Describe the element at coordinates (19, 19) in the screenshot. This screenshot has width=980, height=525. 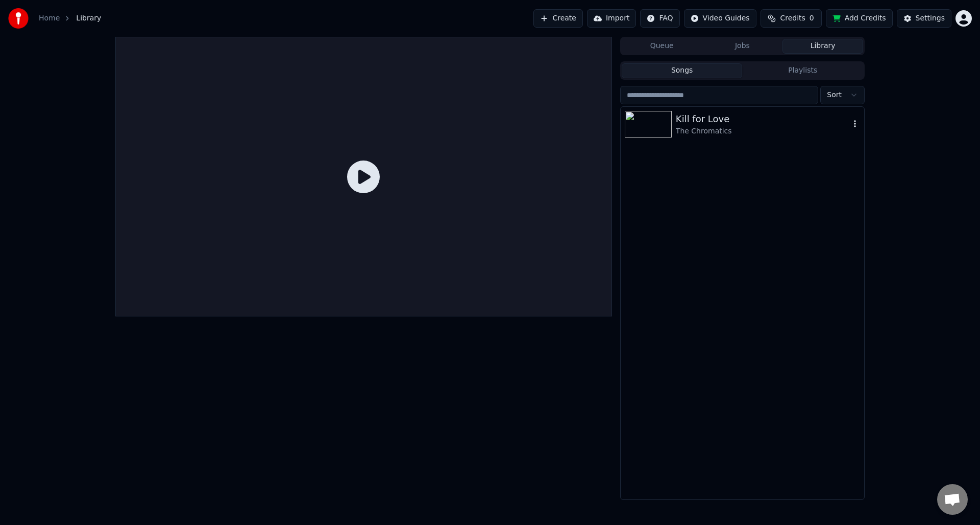
I see `img: youka` at that location.